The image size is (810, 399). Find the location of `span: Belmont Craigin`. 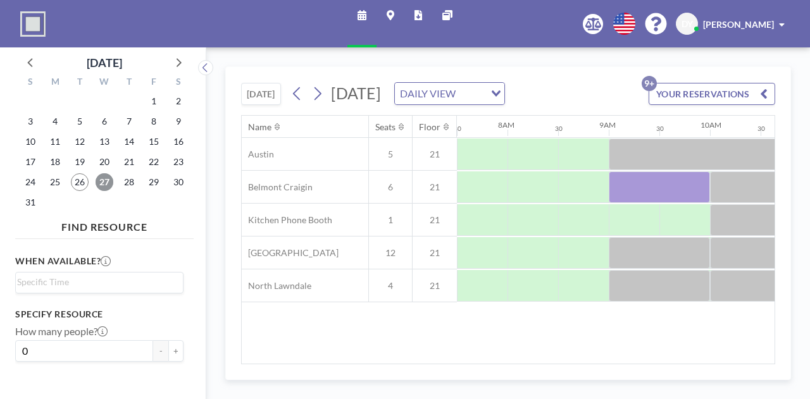

span: Belmont Craigin is located at coordinates (277, 187).